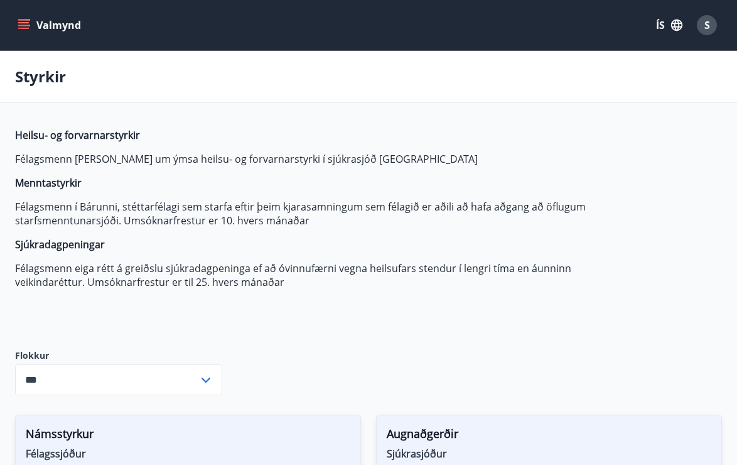 This screenshot has height=465, width=737. Describe the element at coordinates (48, 183) in the screenshot. I see `strong: Menntastyrkir` at that location.